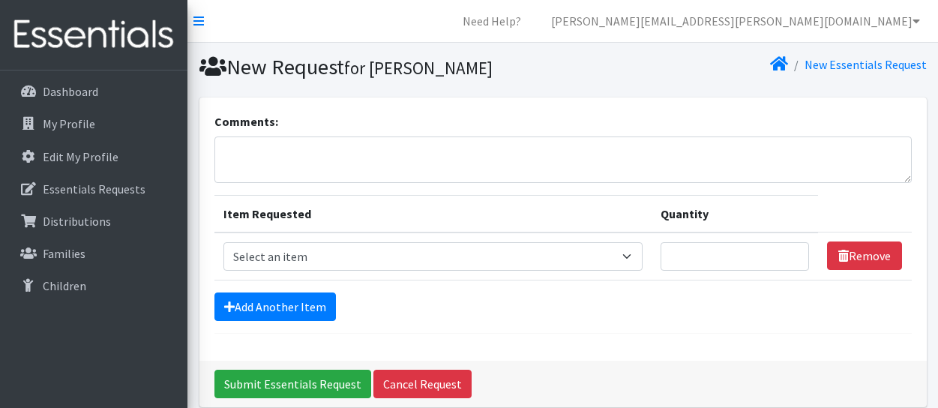 Image resolution: width=938 pixels, height=408 pixels. I want to click on a: Add Another Item, so click(275, 307).